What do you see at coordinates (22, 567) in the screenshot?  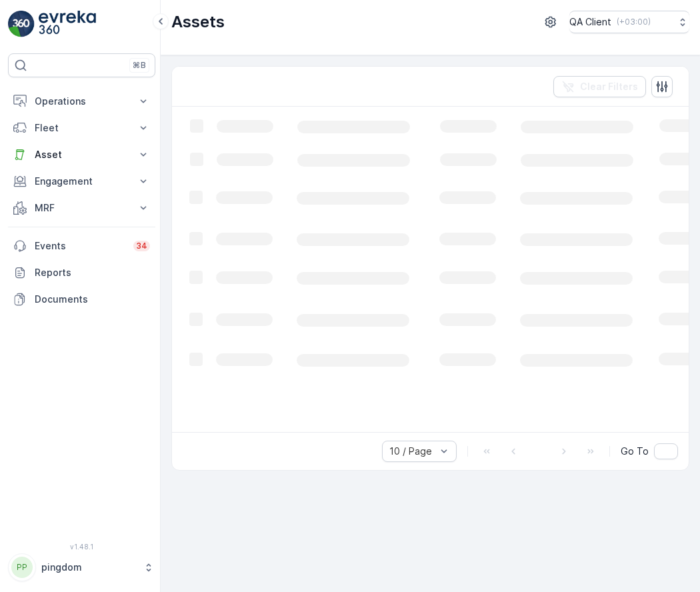 I see `div: PP` at bounding box center [22, 567].